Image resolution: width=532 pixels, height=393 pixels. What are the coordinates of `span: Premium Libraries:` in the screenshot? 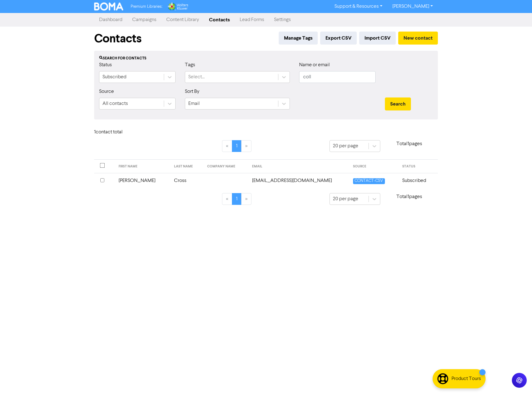 It's located at (146, 7).